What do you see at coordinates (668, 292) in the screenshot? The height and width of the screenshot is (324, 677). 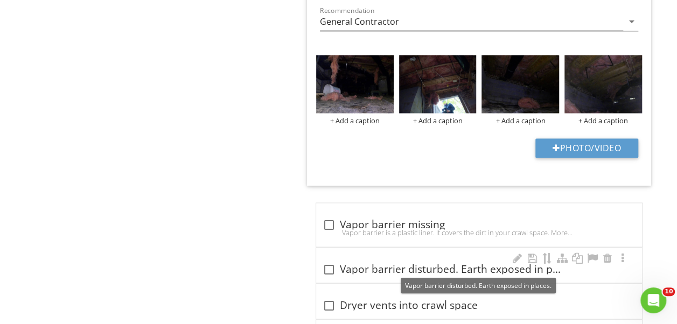 I see `span: 10` at bounding box center [668, 292].